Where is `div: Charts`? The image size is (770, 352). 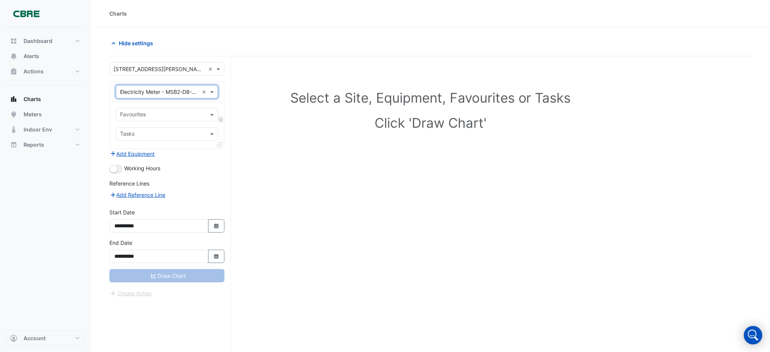 div: Charts is located at coordinates (118, 13).